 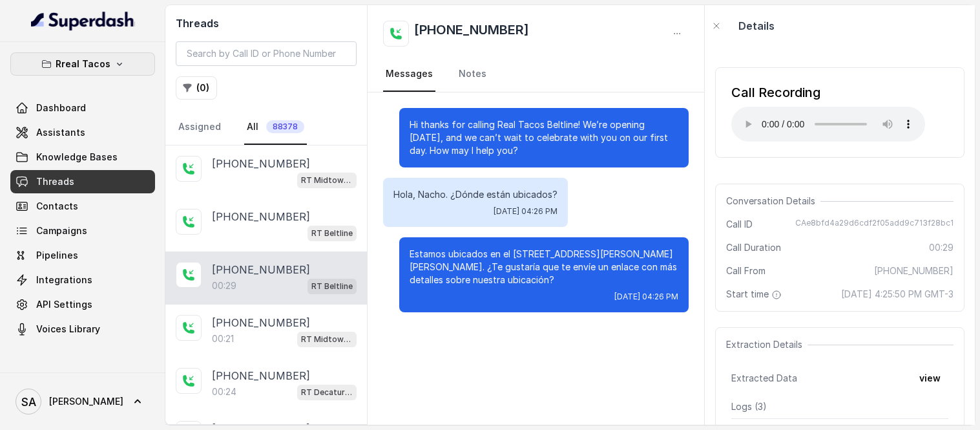 I want to click on p: Details, so click(x=756, y=26).